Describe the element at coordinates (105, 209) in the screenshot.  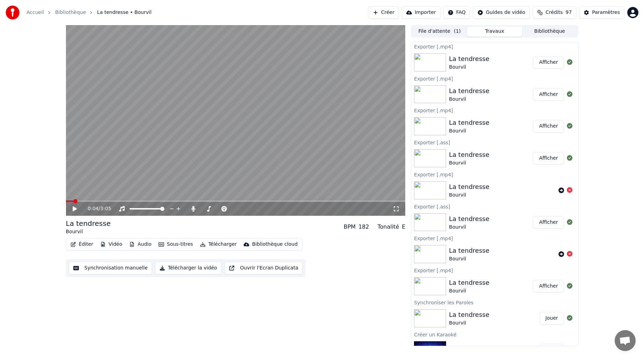
I see `span: 3:05` at that location.